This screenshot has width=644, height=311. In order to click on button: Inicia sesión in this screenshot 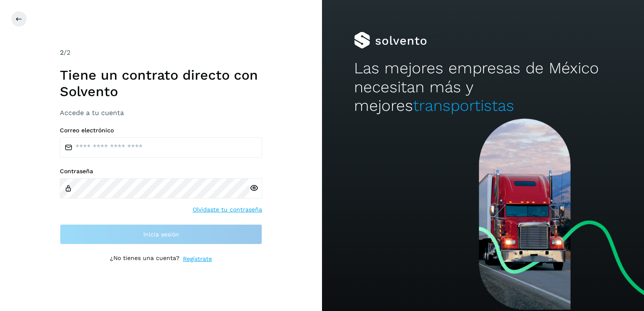, I will do `click(161, 234)`.